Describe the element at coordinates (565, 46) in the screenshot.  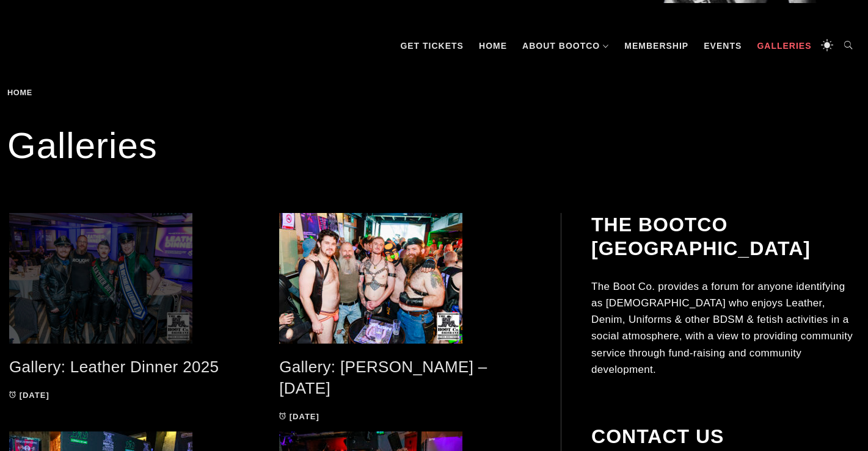
I see `a: About BootCo` at that location.